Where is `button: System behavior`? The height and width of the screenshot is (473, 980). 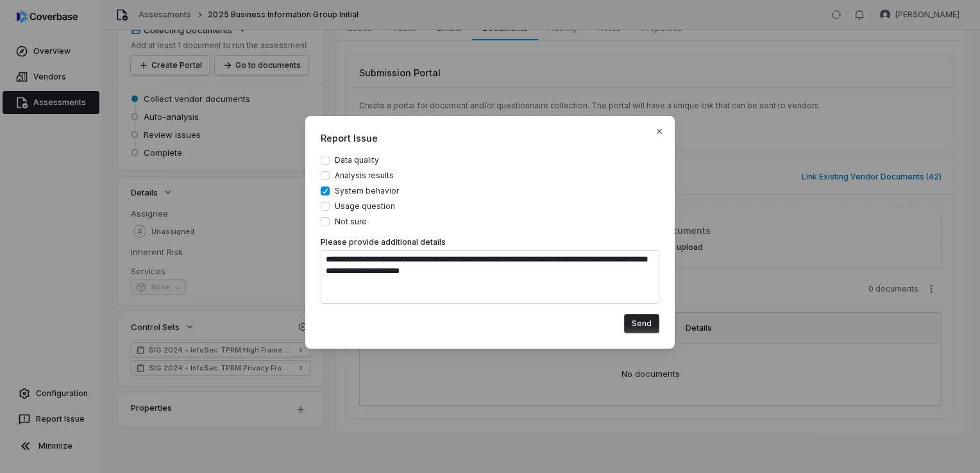
button: System behavior is located at coordinates (325, 191).